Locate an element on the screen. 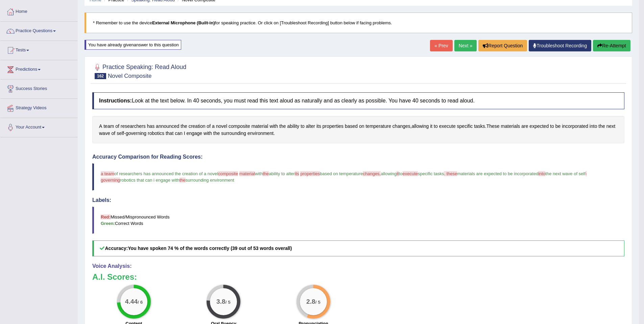  big: 2.8 is located at coordinates (310, 302).